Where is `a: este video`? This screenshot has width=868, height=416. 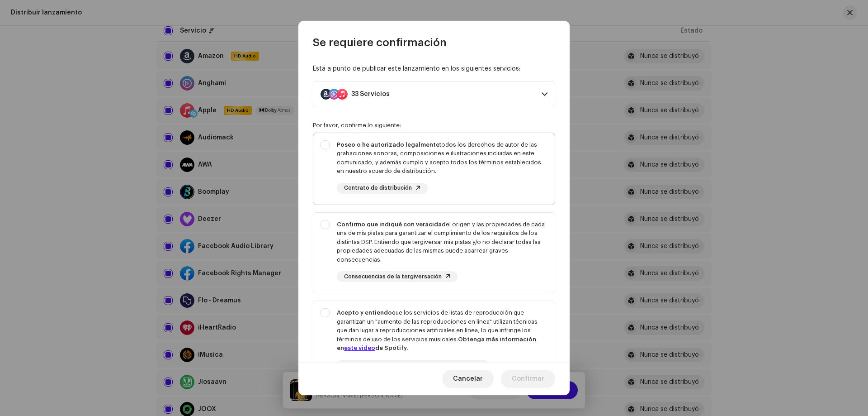
a: este video is located at coordinates (359, 348).